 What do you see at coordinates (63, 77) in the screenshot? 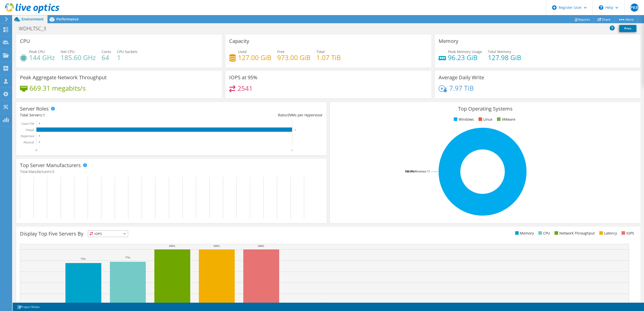
I see `h3: Peak Aggregate Network Throughput` at bounding box center [63, 77].